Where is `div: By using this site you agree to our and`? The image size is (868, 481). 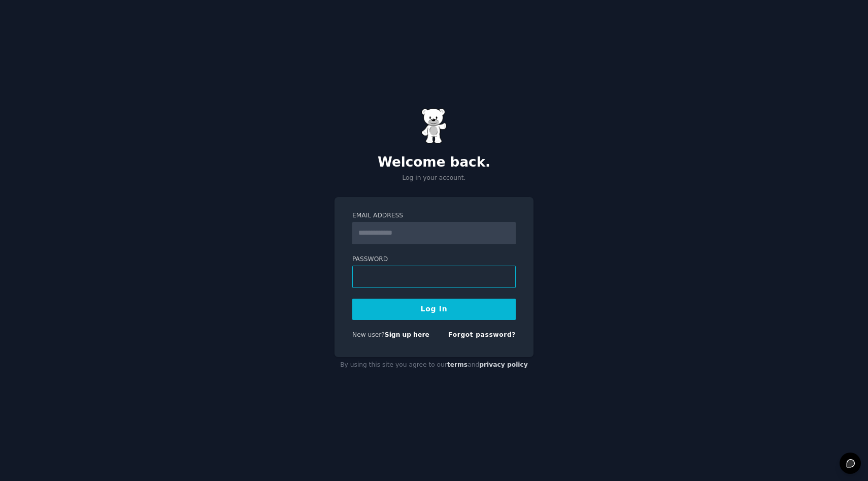
div: By using this site you agree to our and is located at coordinates (434, 365).